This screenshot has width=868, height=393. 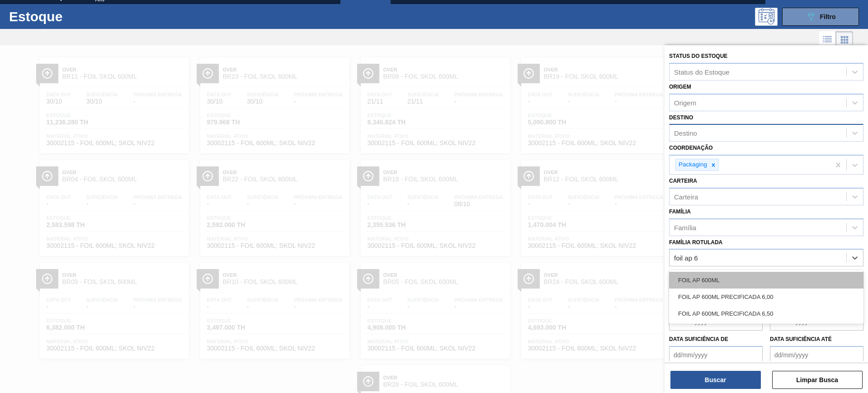 I want to click on label: Material ativo, so click(x=692, y=272).